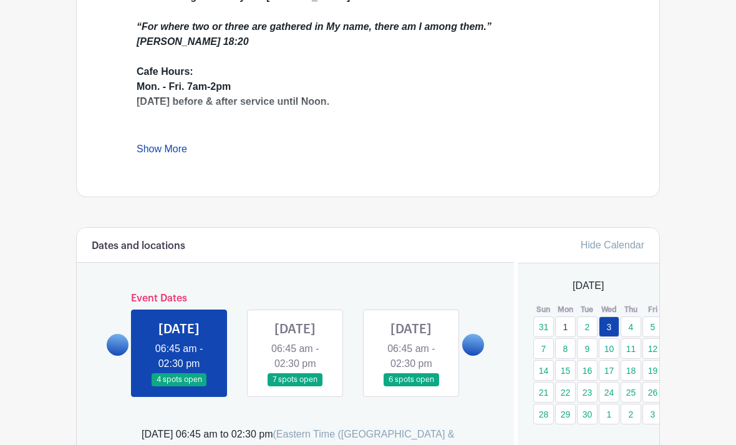 The width and height of the screenshot is (736, 445). What do you see at coordinates (609, 309) in the screenshot?
I see `th: Wed` at bounding box center [609, 309].